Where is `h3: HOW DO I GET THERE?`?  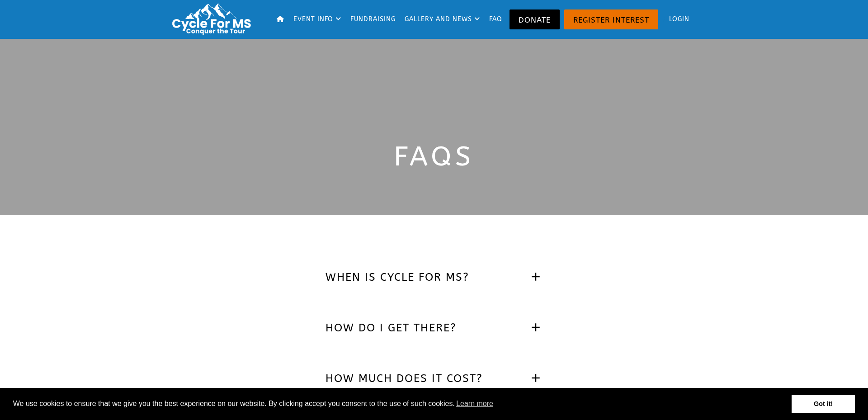 h3: HOW DO I GET THERE? is located at coordinates (420, 328).